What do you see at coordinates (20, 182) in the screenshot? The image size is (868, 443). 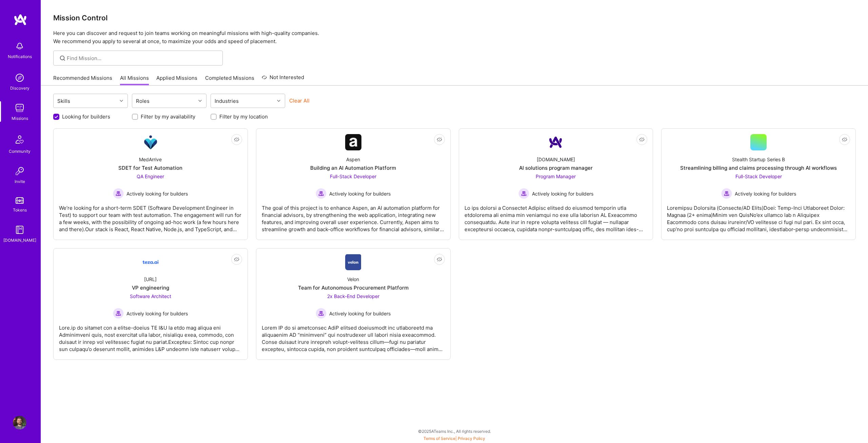 I see `div: Invite` at bounding box center [20, 182].